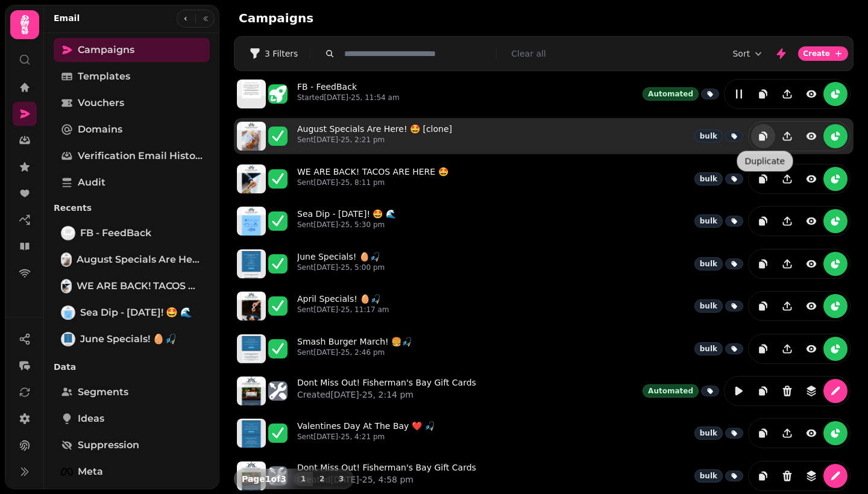 The width and height of the screenshot is (868, 494). Describe the element at coordinates (108, 445) in the screenshot. I see `span: Suppression` at that location.